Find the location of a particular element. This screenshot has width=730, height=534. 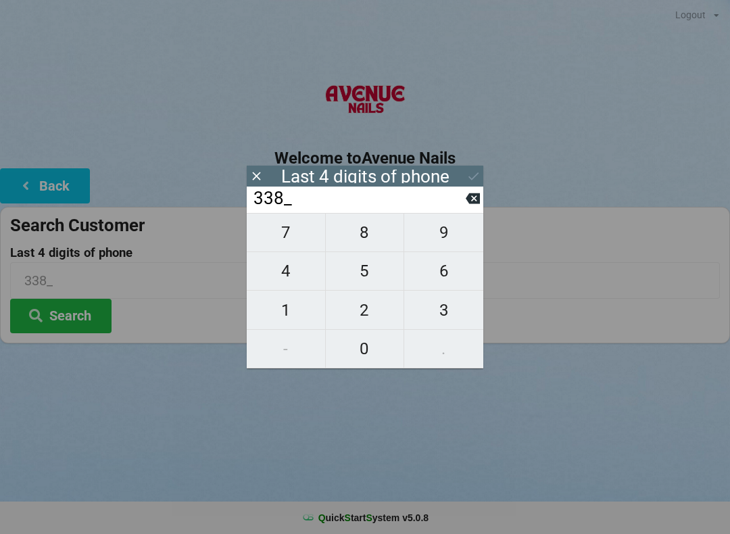

button: 0 is located at coordinates (365, 349).